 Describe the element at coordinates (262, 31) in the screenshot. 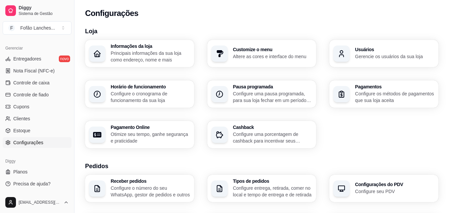

I see `h3: Loja` at that location.